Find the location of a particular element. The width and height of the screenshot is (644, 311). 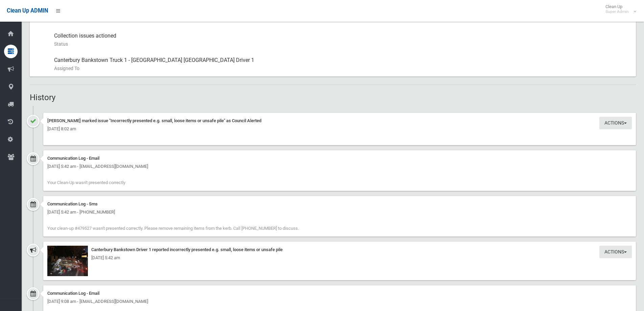

div: Canterbury Bankstown Driver 1 reported incorrectly presented e.g. small, loose items or unsafe pile is located at coordinates (339, 250).